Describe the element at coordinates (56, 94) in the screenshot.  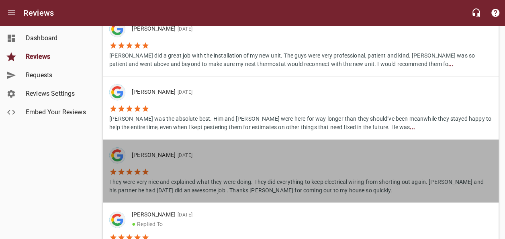
I see `span: Reviews Settings` at that location.